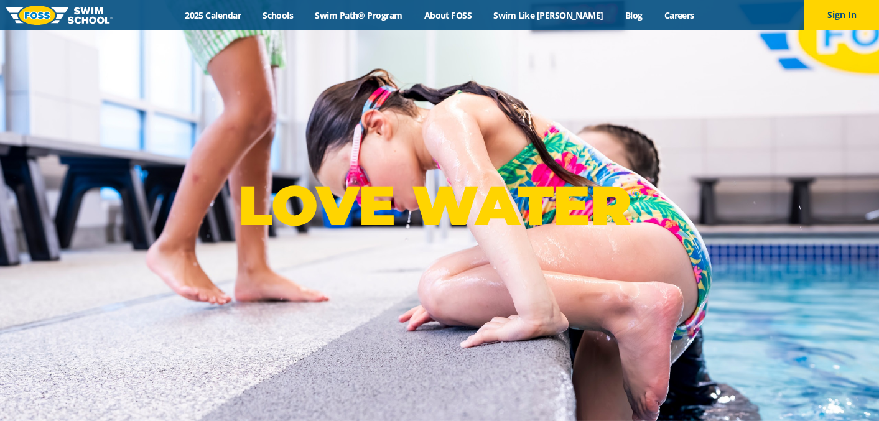 Image resolution: width=879 pixels, height=421 pixels. What do you see at coordinates (679, 15) in the screenshot?
I see `a: Careers` at bounding box center [679, 15].